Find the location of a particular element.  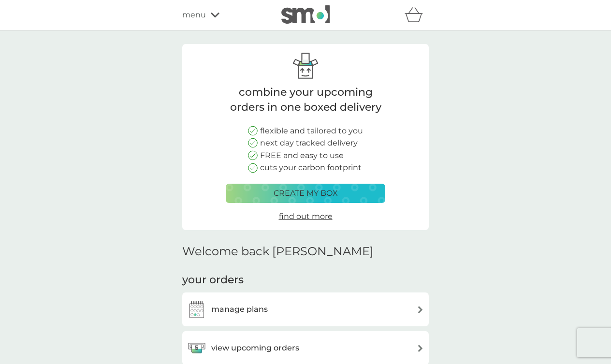

span: find out more is located at coordinates (306, 216).